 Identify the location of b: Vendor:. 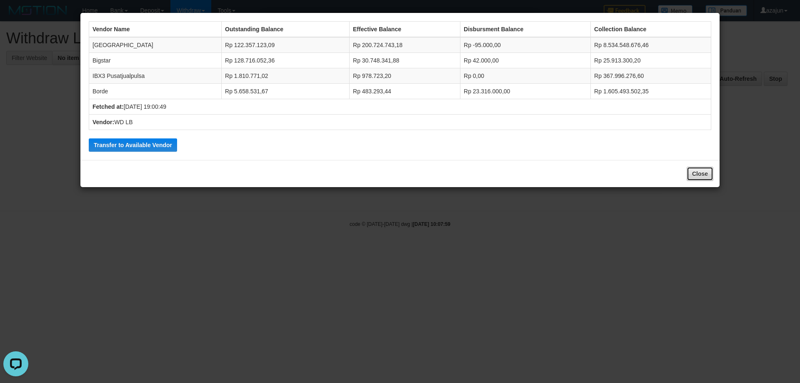
(103, 122).